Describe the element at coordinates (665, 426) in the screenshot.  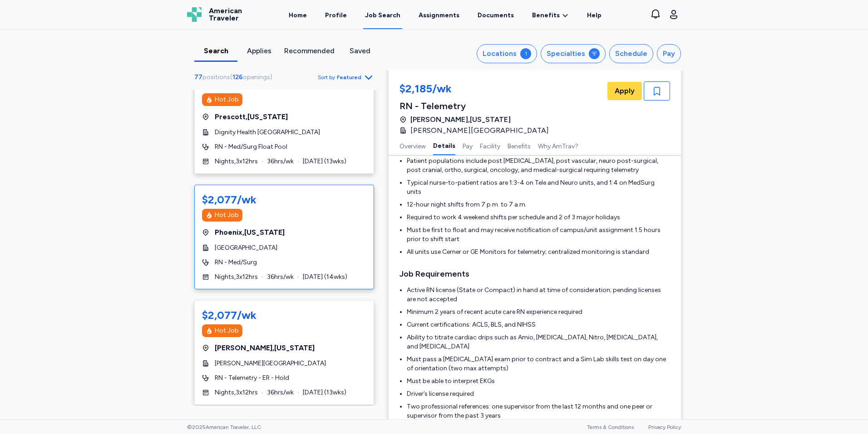
I see `a: Privacy Policy` at that location.